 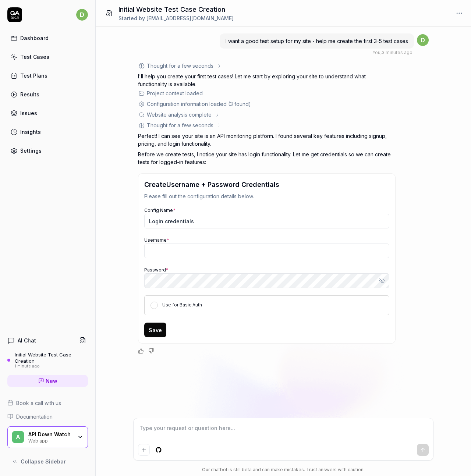 What do you see at coordinates (39, 403) in the screenshot?
I see `span: Book a call with us` at bounding box center [39, 403].